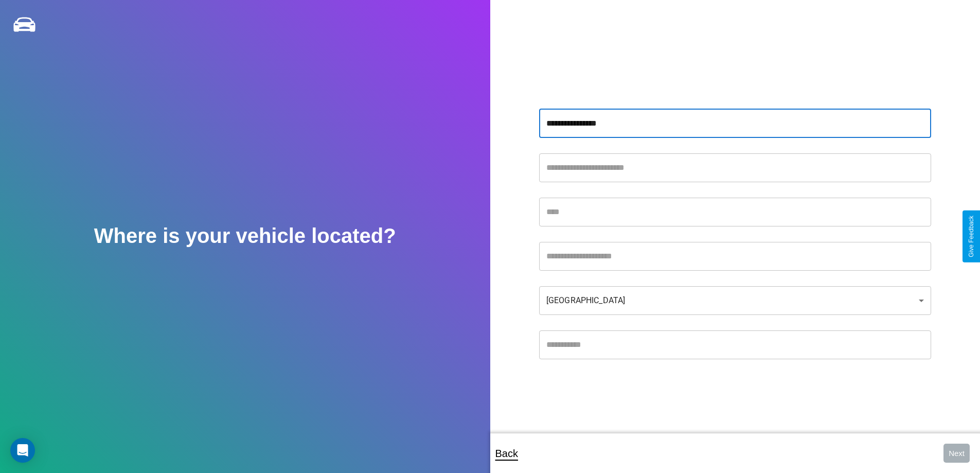  I want to click on p: Back, so click(506, 453).